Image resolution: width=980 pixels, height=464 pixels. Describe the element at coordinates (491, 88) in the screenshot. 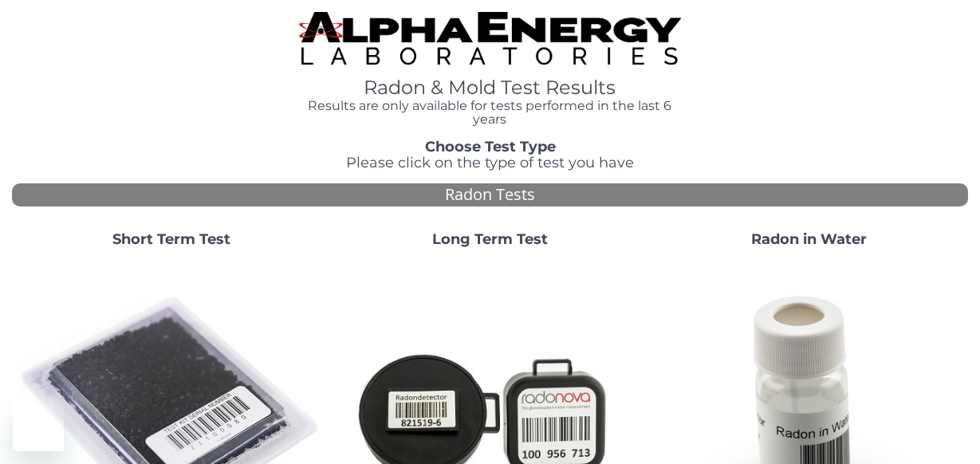

I see `h1: Radon & Mold Test Results` at that location.